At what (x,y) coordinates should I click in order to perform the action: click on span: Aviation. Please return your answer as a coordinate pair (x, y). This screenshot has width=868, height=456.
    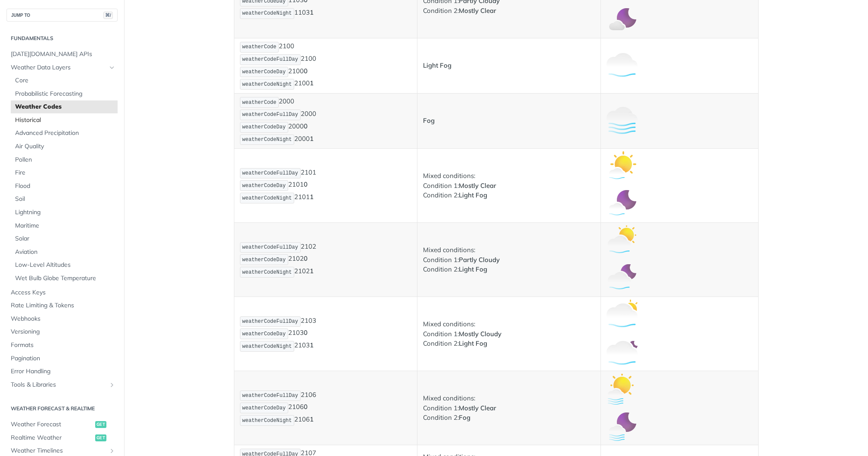
    Looking at the image, I should click on (65, 252).